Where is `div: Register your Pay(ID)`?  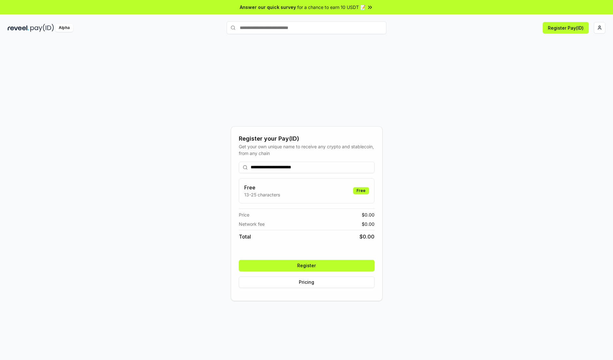
div: Register your Pay(ID) is located at coordinates (307, 139).